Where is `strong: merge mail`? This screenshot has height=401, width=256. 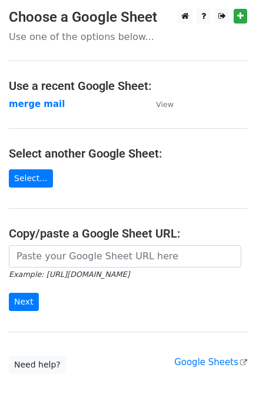
strong: merge mail is located at coordinates (36, 104).